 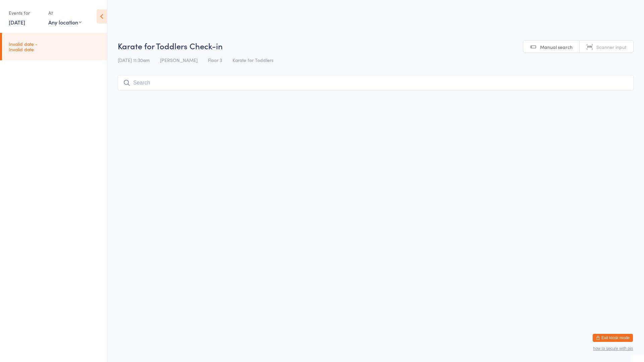 I want to click on button: how to secure with pin, so click(x=612, y=348).